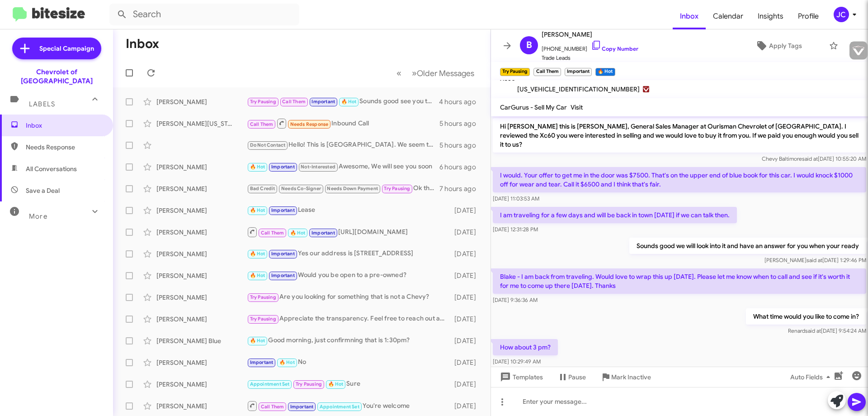  What do you see at coordinates (67, 48) in the screenshot?
I see `span: Special Campaign` at bounding box center [67, 48].